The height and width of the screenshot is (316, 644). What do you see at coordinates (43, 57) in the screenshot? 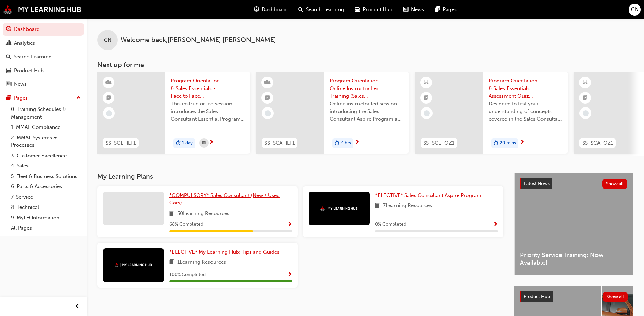
I see `a: Search Learning` at bounding box center [43, 57].